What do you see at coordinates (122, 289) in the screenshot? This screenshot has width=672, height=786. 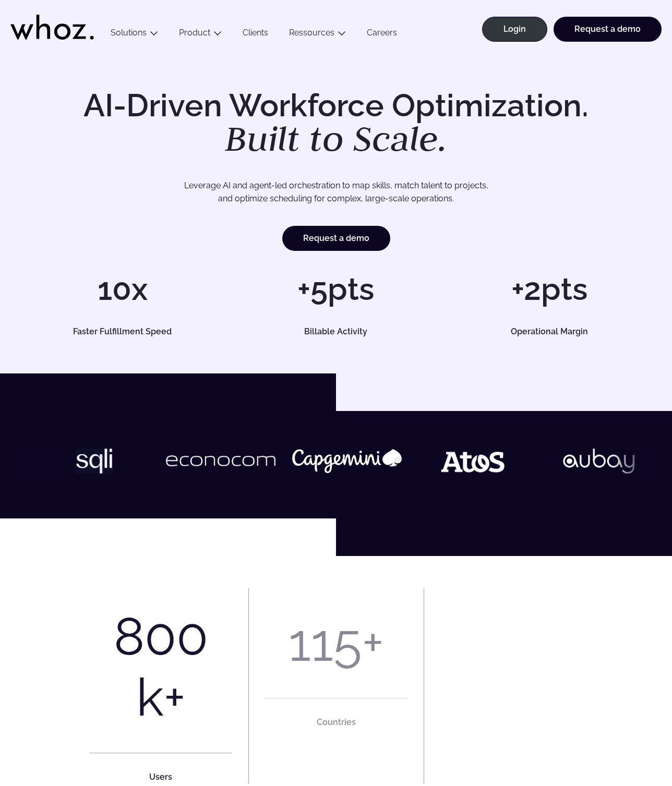 I see `h1: 10x` at bounding box center [122, 289].